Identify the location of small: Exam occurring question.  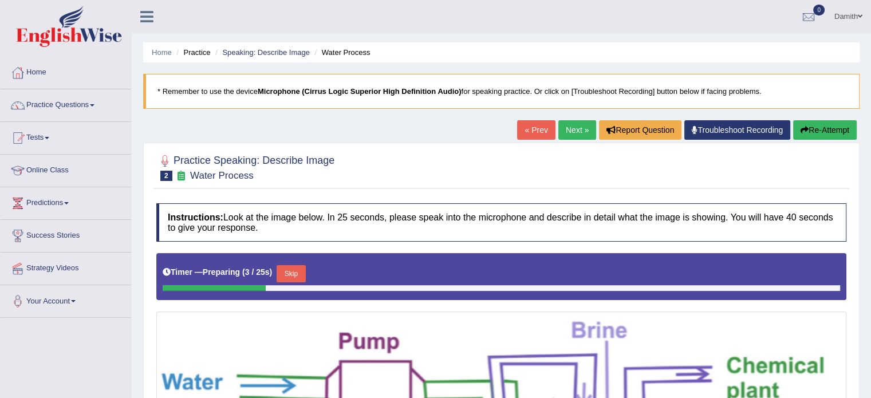
(181, 176).